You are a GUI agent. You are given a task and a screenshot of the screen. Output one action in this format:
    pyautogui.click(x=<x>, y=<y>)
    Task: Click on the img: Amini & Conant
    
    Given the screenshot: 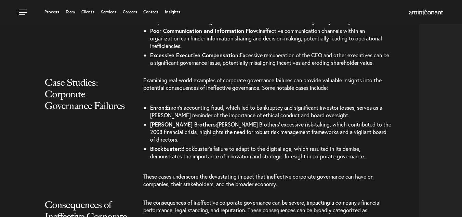 What is the action you would take?
    pyautogui.click(x=426, y=12)
    